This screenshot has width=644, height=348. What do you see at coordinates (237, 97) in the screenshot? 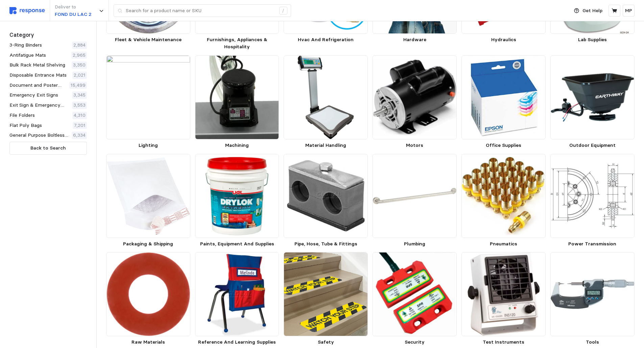
I see `img: WMH_660125.webp` at bounding box center [237, 97].